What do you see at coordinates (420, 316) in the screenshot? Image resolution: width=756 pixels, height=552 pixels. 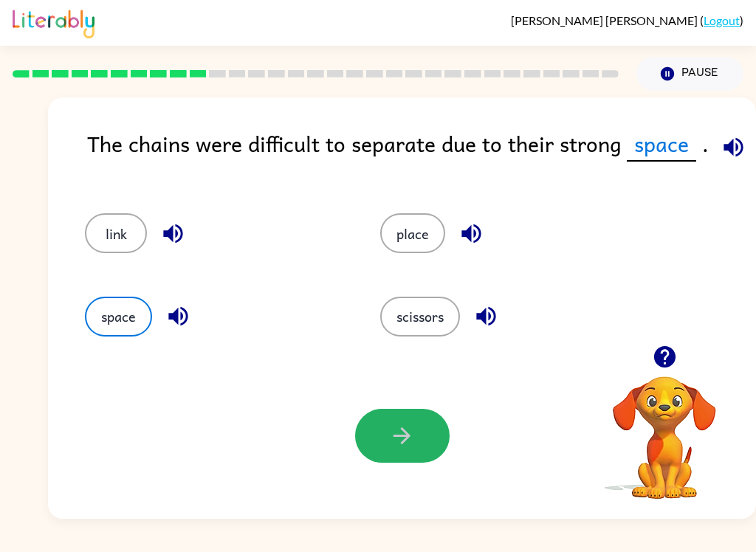 I see `button: scissors` at bounding box center [420, 316].